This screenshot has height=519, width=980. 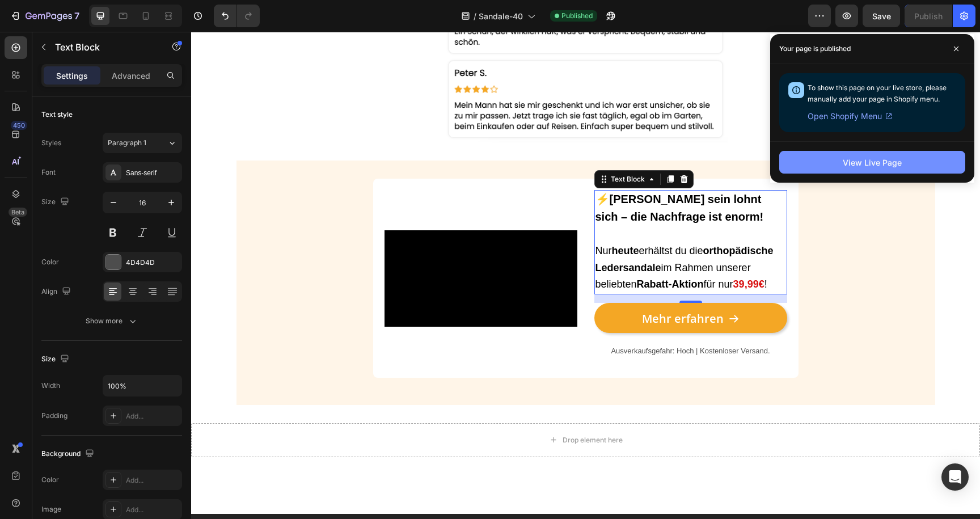 What do you see at coordinates (438, 236) in the screenshot?
I see `strong: Ledersandale` at bounding box center [438, 236].